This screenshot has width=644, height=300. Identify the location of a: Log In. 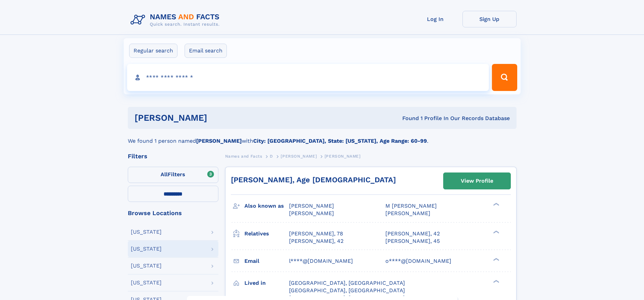
(435, 19).